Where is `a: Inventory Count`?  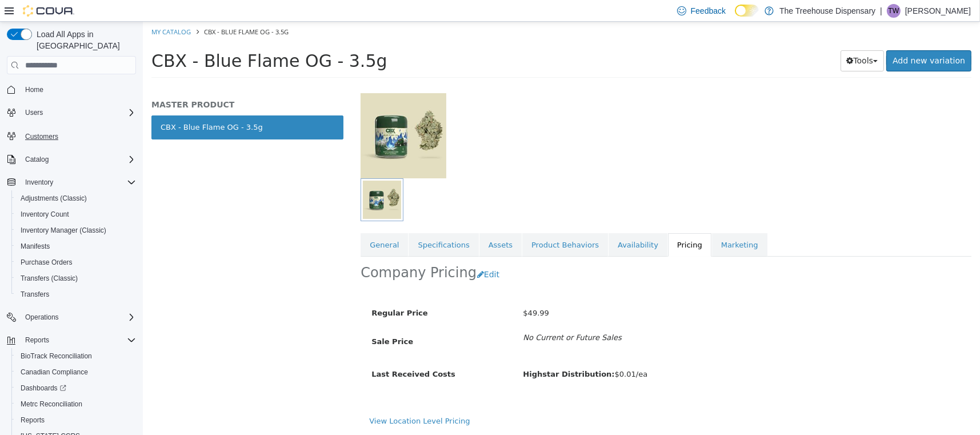 a: Inventory Count is located at coordinates (45, 215).